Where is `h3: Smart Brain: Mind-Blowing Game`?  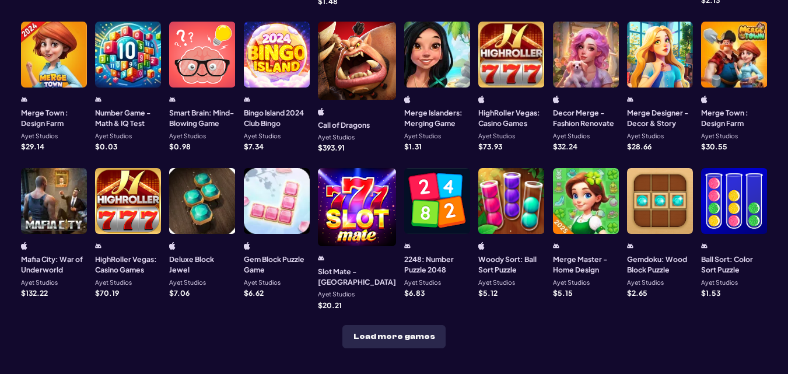
h3: Smart Brain: Mind-Blowing Game is located at coordinates (202, 118).